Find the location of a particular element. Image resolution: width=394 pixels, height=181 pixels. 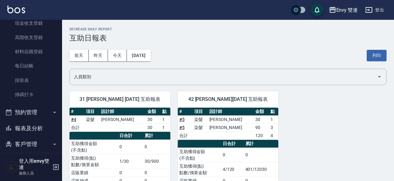

td: 1/30 is located at coordinates (130, 162).